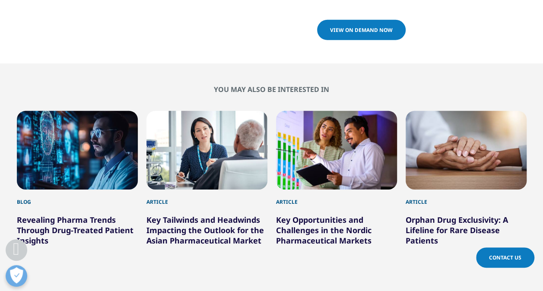 The height and width of the screenshot is (291, 543). Describe the element at coordinates (505, 258) in the screenshot. I see `span: Contact Us` at that location.